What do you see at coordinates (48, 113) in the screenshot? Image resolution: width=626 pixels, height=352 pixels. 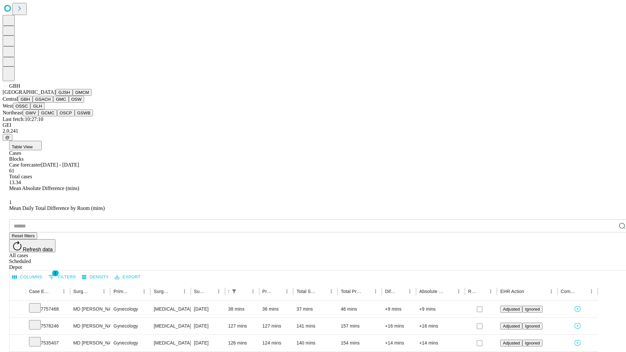 I see `button: GCMC` at bounding box center [48, 113].